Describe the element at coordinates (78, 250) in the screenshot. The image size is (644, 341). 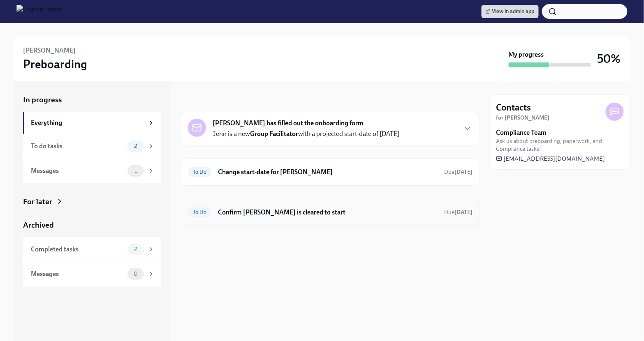
I see `div: Completed tasks` at that location.